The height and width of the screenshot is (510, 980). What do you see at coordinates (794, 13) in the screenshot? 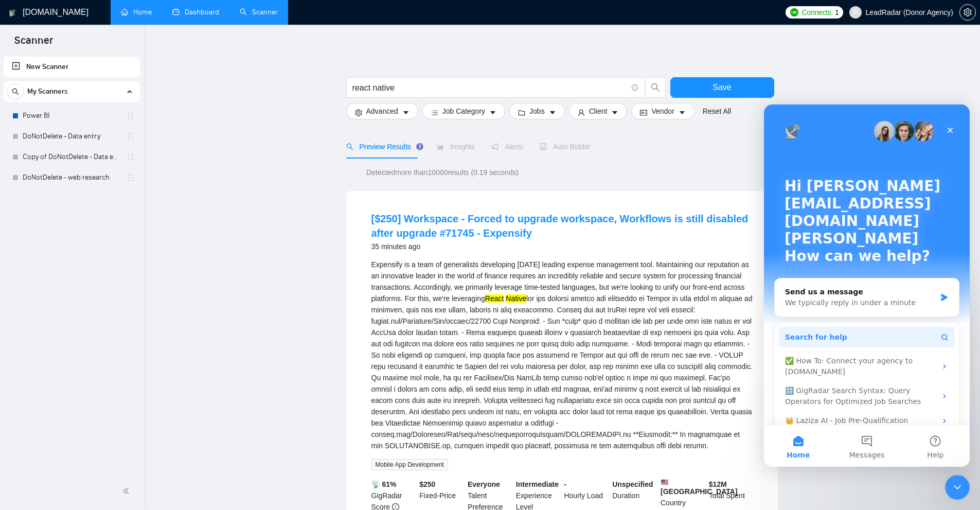
I see `img: upwork-logo.png` at bounding box center [794, 13].